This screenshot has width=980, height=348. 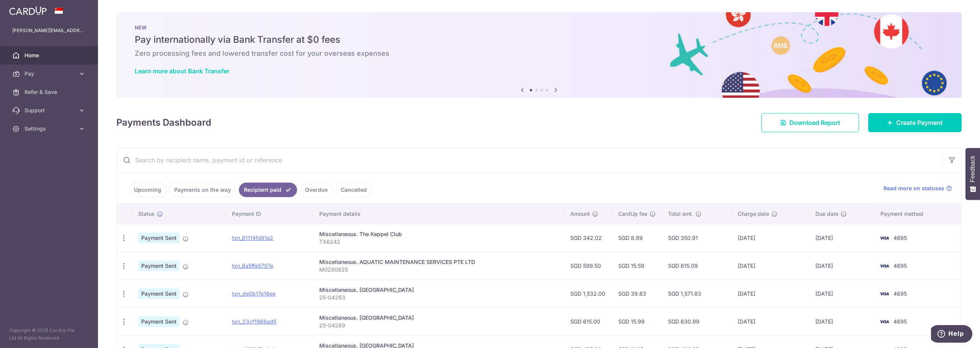 What do you see at coordinates (637, 322) in the screenshot?
I see `td: SGD 15.99` at bounding box center [637, 322].